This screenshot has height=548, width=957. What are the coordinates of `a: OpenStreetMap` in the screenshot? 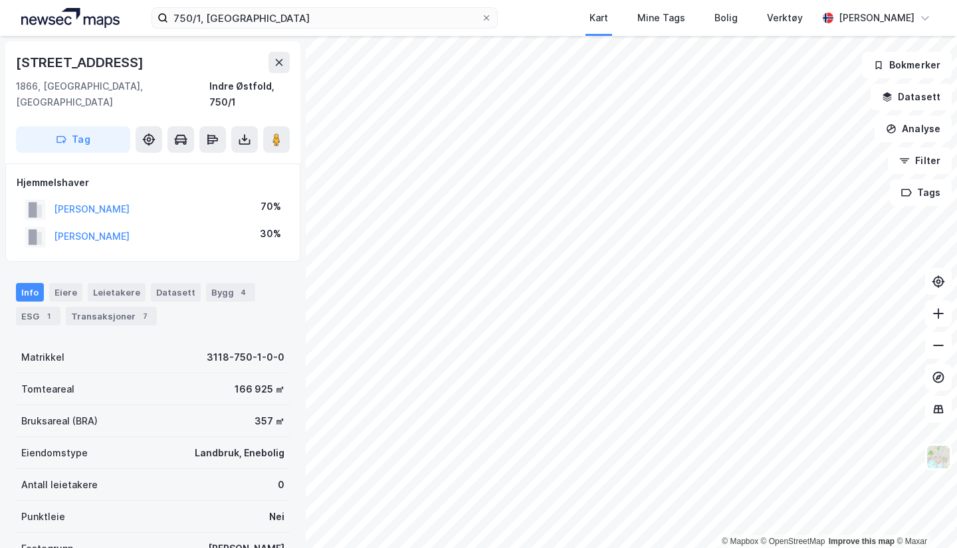 It's located at (793, 541).